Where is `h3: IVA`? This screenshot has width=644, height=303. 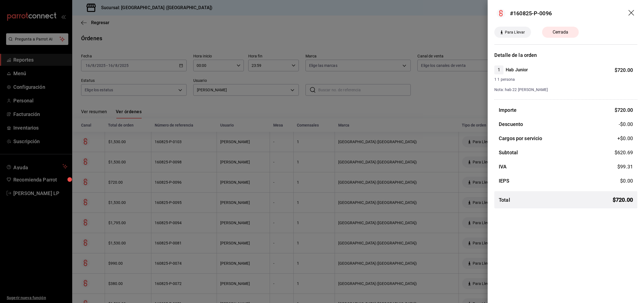 h3: IVA is located at coordinates (503, 166).